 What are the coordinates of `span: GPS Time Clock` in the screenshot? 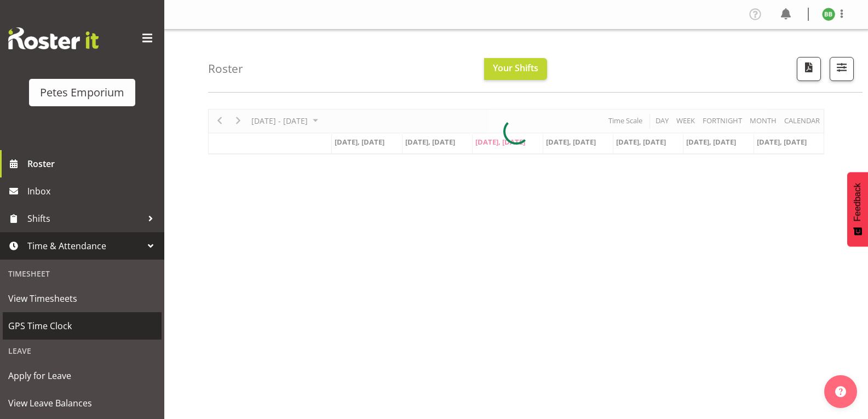 It's located at (82, 326).